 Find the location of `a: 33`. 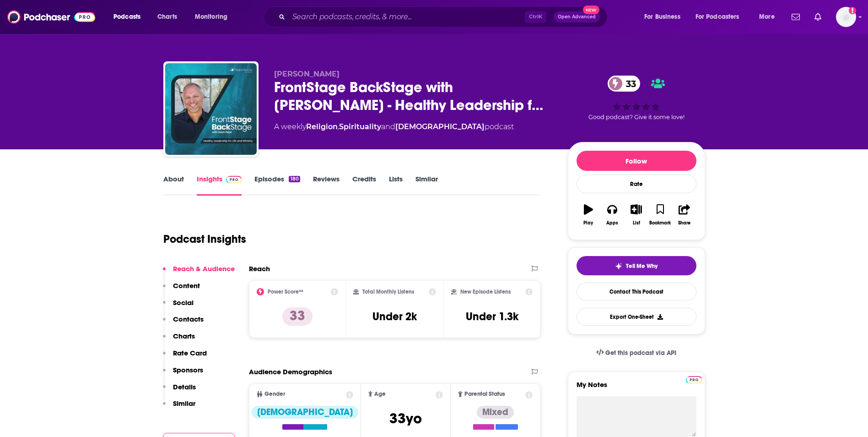

a: 33 is located at coordinates (624, 83).